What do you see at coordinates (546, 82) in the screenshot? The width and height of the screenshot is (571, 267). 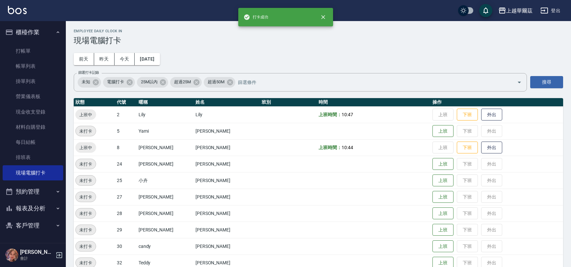 I see `button: 搜尋` at bounding box center [546, 82].